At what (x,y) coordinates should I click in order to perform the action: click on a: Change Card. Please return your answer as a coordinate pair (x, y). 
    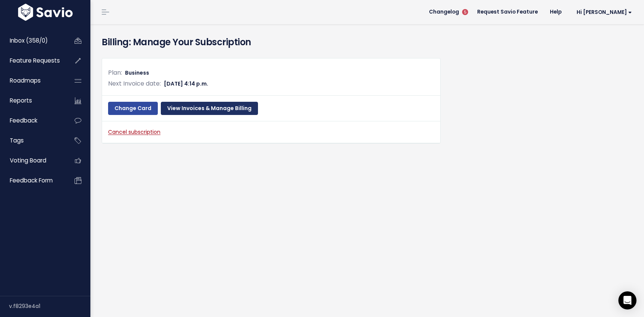
    Looking at the image, I should click on (133, 109).